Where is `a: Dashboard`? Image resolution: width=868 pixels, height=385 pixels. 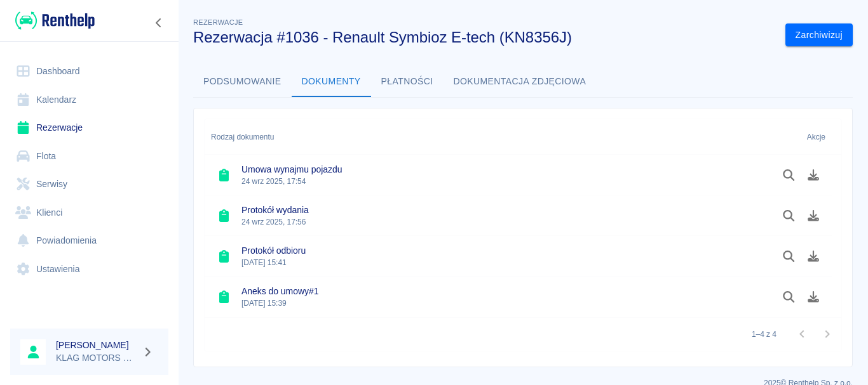 a: Dashboard is located at coordinates (89, 71).